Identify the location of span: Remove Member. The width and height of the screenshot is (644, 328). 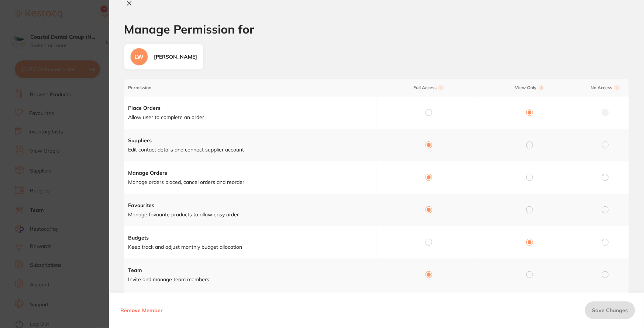
(141, 311).